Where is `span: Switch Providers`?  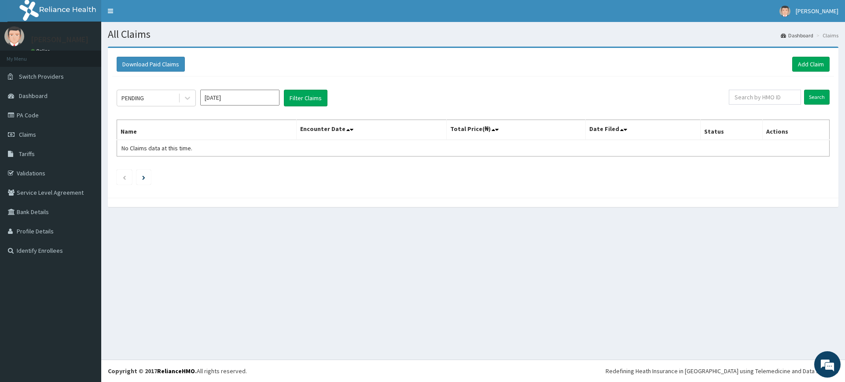
span: Switch Providers is located at coordinates (41, 77).